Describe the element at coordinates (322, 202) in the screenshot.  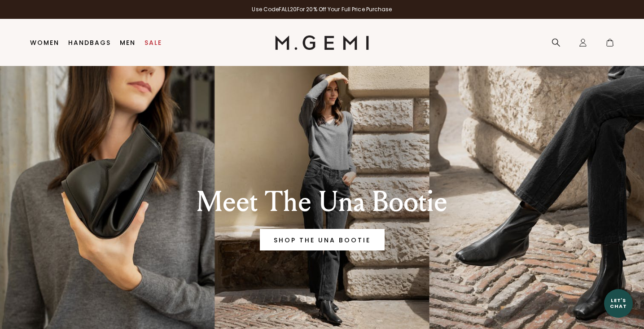
I see `div: Meet The Una Bootie` at that location.